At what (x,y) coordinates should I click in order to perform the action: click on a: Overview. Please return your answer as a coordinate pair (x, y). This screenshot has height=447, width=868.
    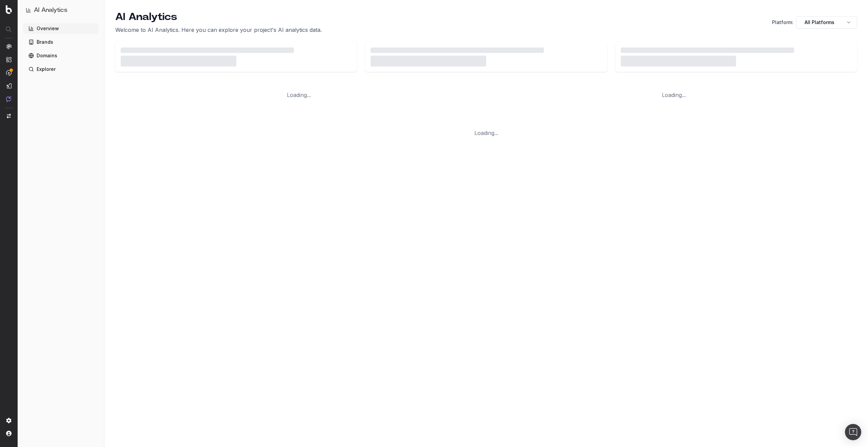
    Looking at the image, I should click on (61, 28).